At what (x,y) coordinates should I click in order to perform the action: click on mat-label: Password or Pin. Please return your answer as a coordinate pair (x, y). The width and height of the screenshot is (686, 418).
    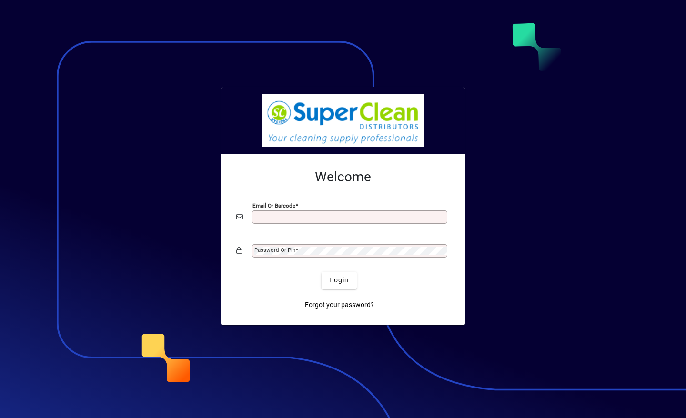
    Looking at the image, I should click on (275, 250).